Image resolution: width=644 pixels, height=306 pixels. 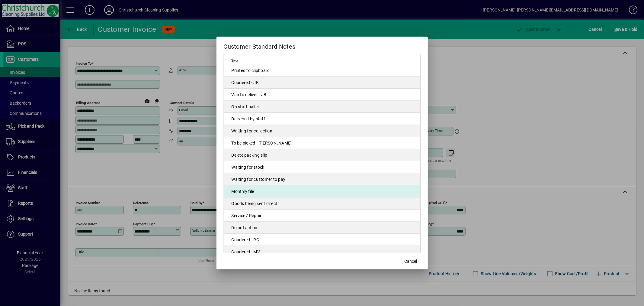 What do you see at coordinates (322, 179) in the screenshot?
I see `td: Waiting for customer to pay` at bounding box center [322, 179].